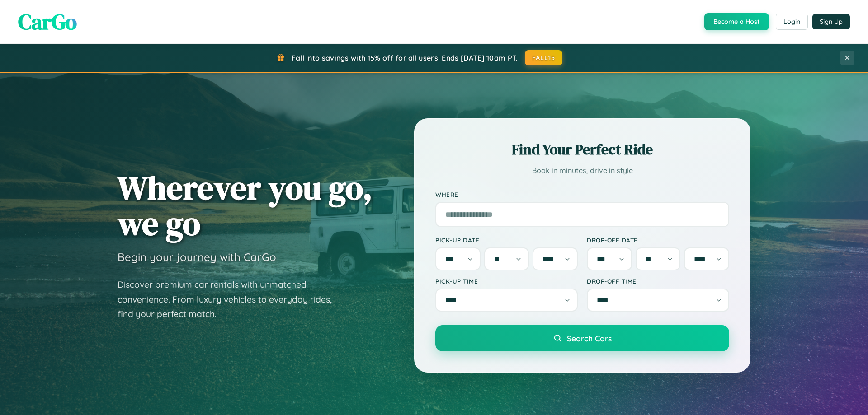 This screenshot has height=415, width=868. Describe the element at coordinates (245, 206) in the screenshot. I see `h1: Wherever you go, we go` at that location.